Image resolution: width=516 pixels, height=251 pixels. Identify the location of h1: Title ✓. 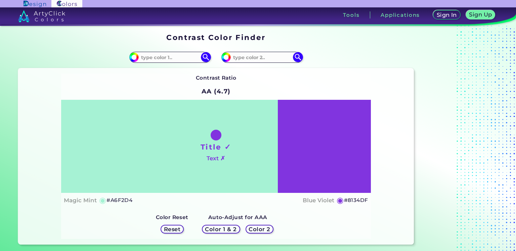
(216, 147).